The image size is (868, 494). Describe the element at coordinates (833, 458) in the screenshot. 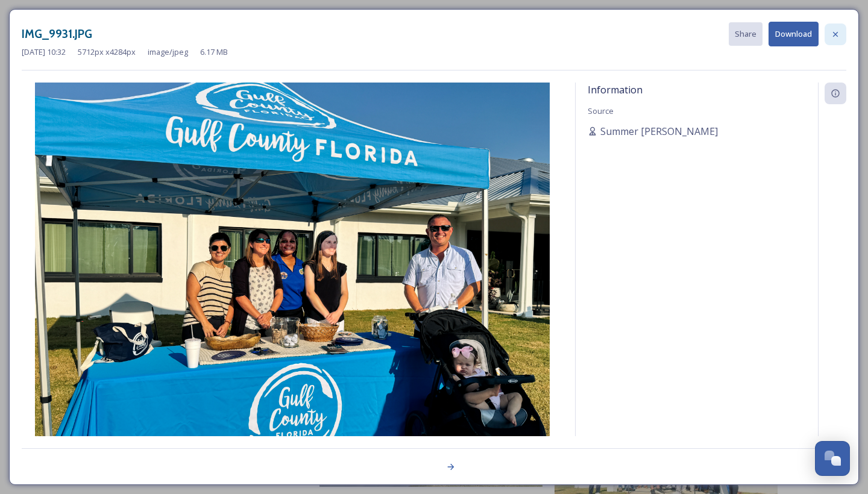

I see `button: Open Chat` at that location.